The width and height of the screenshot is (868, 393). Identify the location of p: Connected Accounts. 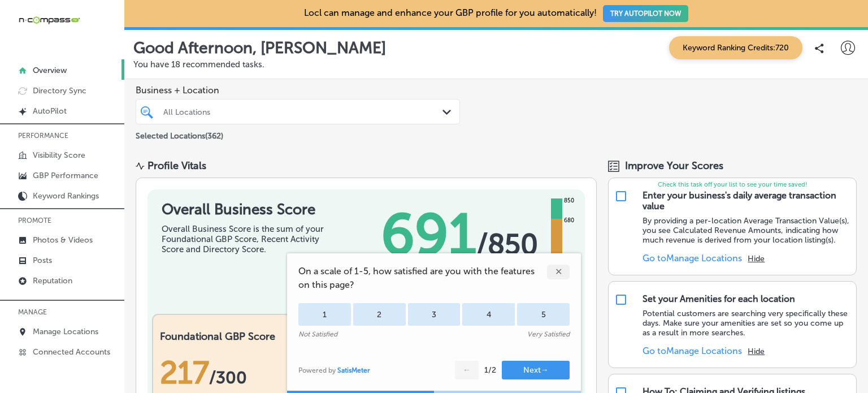
(71, 352).